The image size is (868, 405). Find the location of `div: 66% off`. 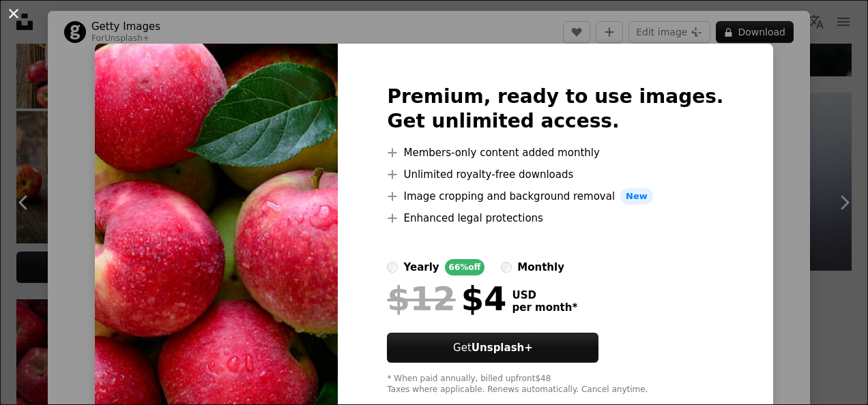

div: 66% off is located at coordinates (464, 268).